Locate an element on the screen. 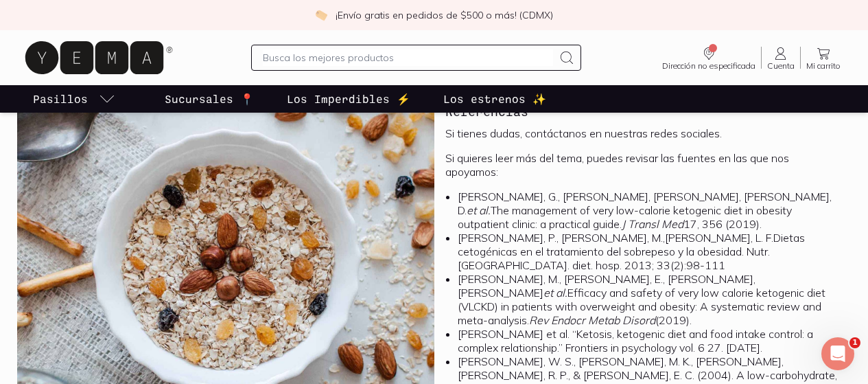 The width and height of the screenshot is (868, 384). img: check is located at coordinates (321, 15).